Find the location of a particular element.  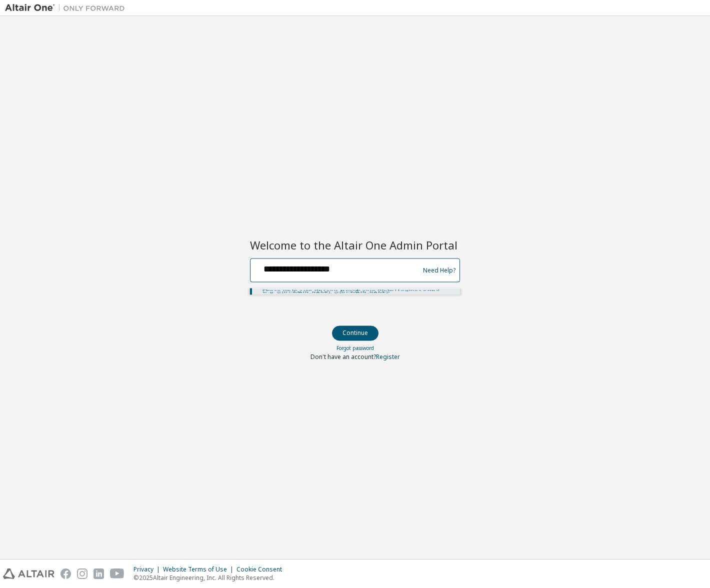

button: Continue is located at coordinates (355, 334).